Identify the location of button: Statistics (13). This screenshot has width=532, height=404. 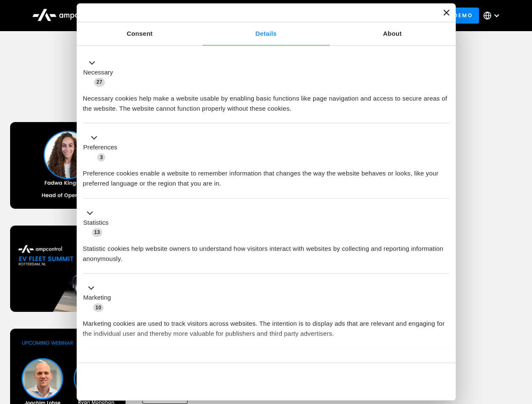
(98, 223).